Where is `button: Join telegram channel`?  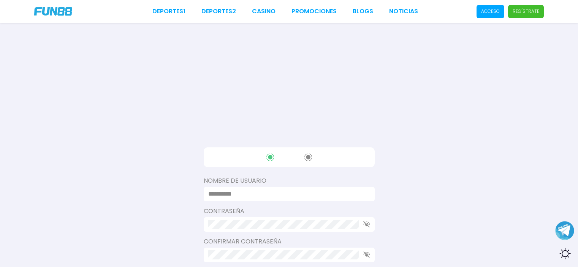 button: Join telegram channel is located at coordinates (565, 231).